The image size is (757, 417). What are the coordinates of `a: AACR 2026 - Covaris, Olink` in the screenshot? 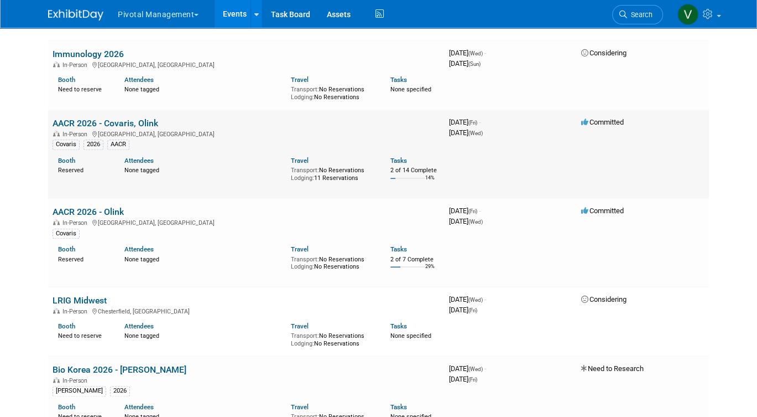 It's located at (105, 123).